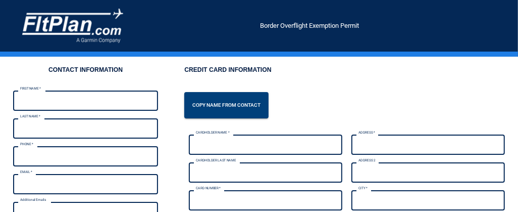  What do you see at coordinates (85, 70) in the screenshot?
I see `h2: CONTACT INFORMATION` at bounding box center [85, 70].